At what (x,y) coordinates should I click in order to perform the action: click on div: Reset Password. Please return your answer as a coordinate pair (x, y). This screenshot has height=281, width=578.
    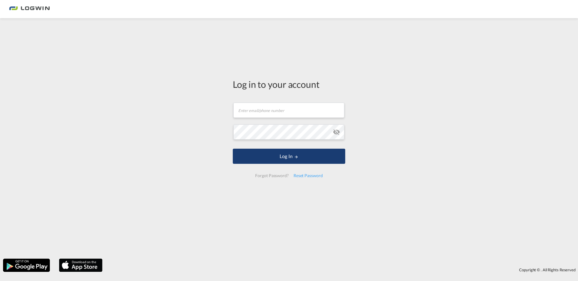
    Looking at the image, I should click on (308, 175).